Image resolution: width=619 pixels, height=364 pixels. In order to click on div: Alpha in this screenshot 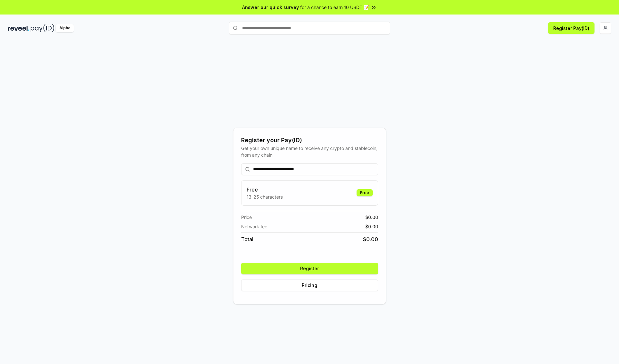, I will do `click(65, 28)`.